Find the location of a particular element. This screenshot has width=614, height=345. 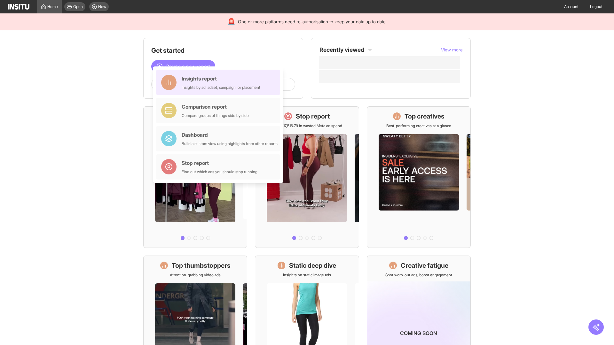

span: View more is located at coordinates (452, 50).